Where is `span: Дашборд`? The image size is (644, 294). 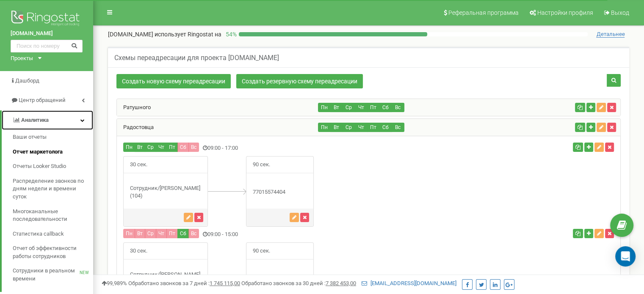 span: Дашборд is located at coordinates (27, 81).